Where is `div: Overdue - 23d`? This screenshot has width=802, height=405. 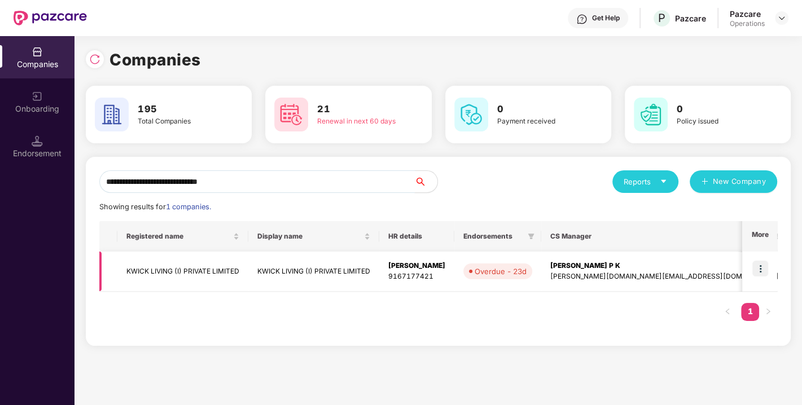 div: Overdue - 23d is located at coordinates (501, 271).